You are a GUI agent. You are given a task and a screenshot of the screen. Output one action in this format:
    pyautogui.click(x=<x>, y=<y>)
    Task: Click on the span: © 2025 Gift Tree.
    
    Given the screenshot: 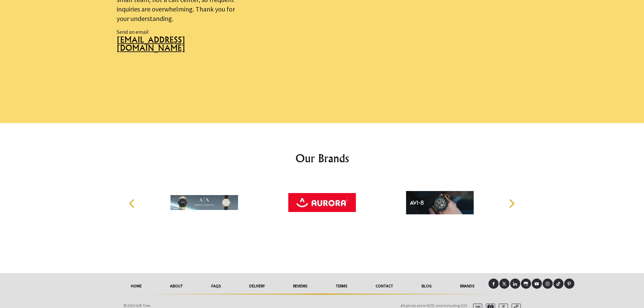 What is the action you would take?
    pyautogui.click(x=137, y=305)
    